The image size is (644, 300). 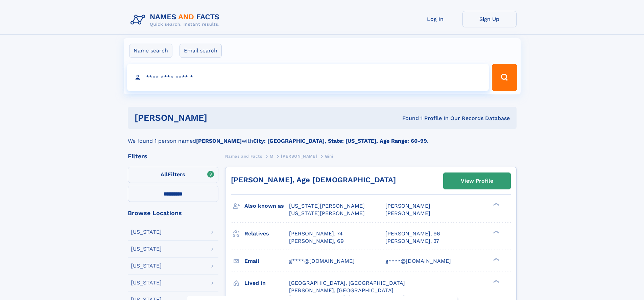 I want to click on h3: Email, so click(x=267, y=261).